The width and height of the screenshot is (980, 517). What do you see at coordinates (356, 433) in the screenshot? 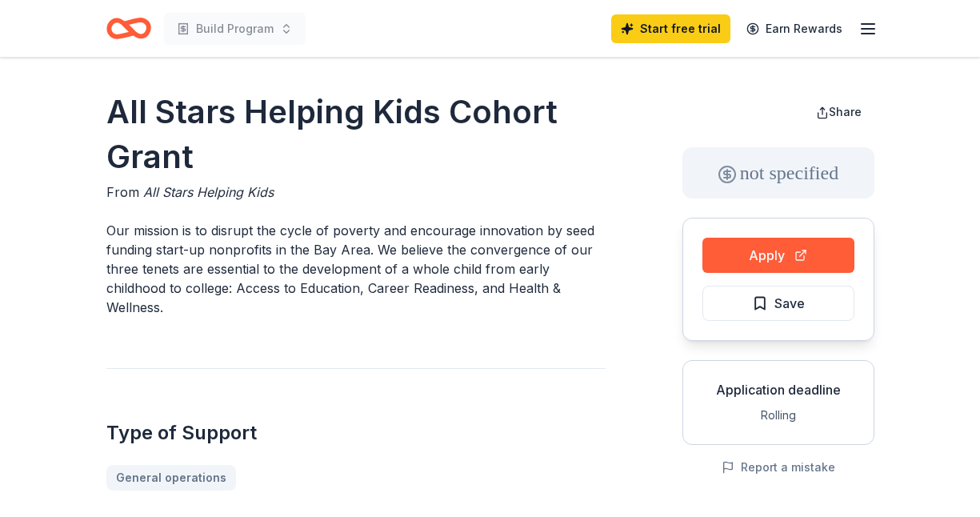
I see `h2: Type of Support` at bounding box center [356, 433].